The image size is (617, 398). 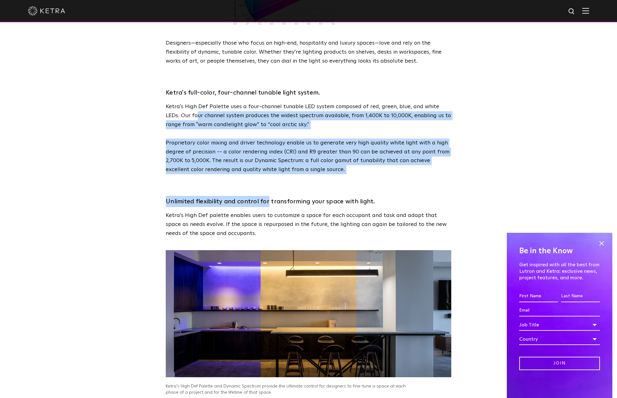 What do you see at coordinates (308, 202) in the screenshot?
I see `h3: Unlimited flexibility and control for transforming your space with light.` at bounding box center [308, 202].